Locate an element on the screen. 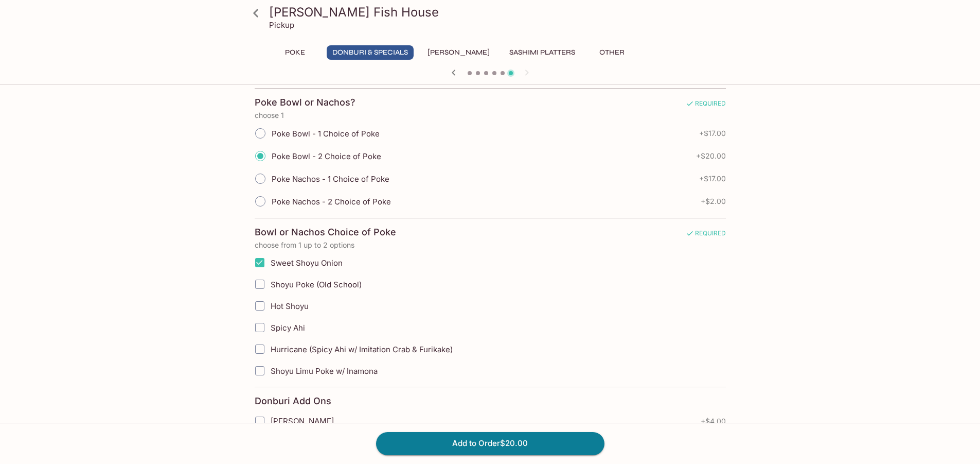 The height and width of the screenshot is (464, 980). span: Poke Nachos - 1 Choice of Poke is located at coordinates (330, 179).